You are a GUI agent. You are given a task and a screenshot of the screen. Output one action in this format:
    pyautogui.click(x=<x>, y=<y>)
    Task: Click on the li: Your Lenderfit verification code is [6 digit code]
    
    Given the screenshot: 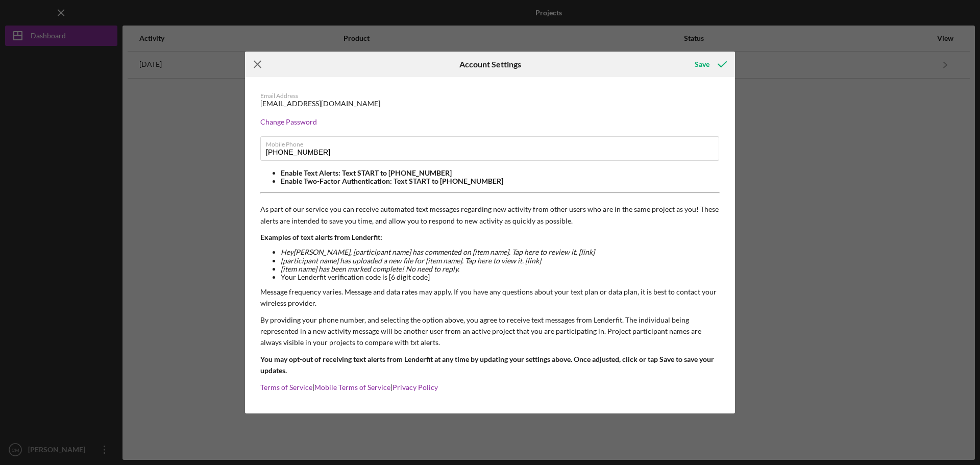 What is the action you would take?
    pyautogui.click(x=500, y=277)
    